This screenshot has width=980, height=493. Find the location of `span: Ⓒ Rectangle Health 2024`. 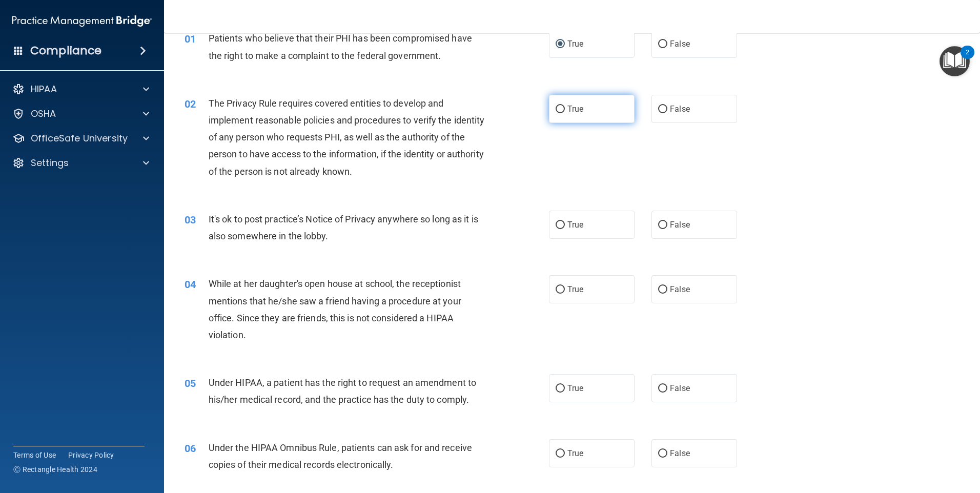

span: Ⓒ Rectangle Health 2024 is located at coordinates (56, 469).